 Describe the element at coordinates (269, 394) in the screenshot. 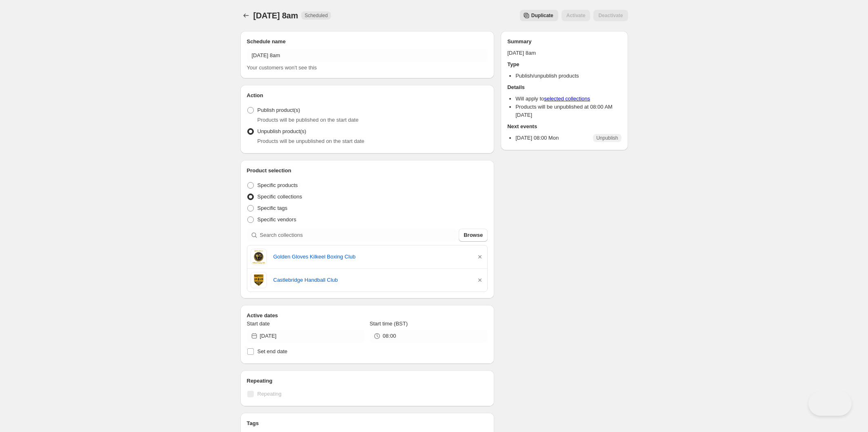

I see `span: Repeating` at that location.